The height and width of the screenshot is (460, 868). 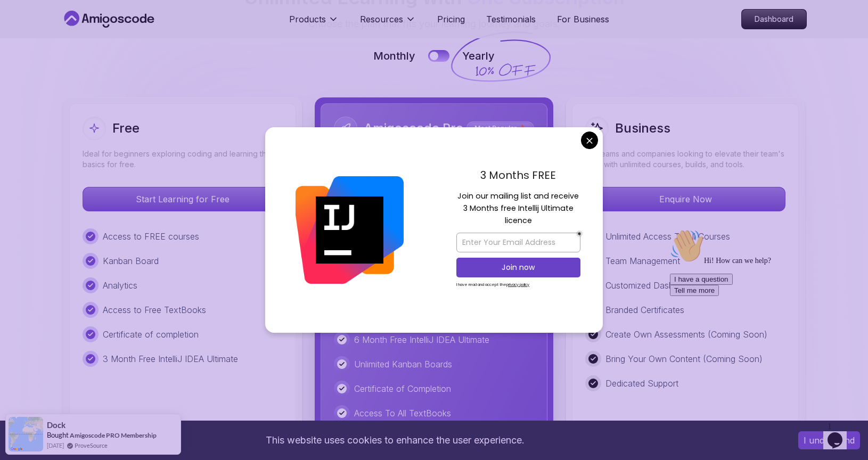 What do you see at coordinates (583, 19) in the screenshot?
I see `p: For Business` at bounding box center [583, 19].